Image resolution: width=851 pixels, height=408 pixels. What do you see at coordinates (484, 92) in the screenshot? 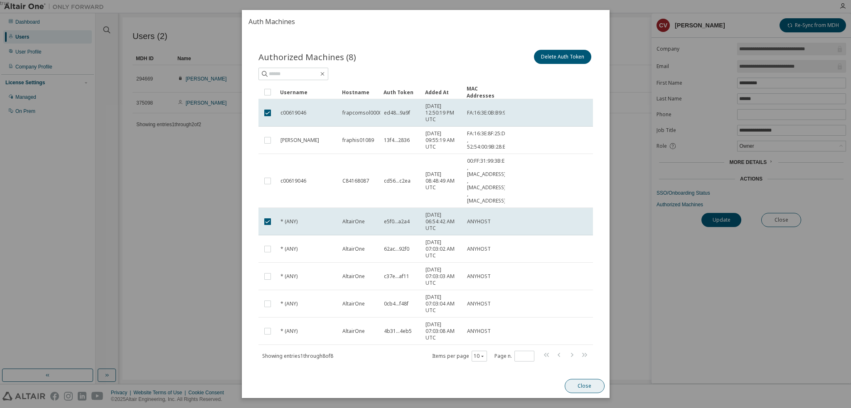
I see `div: MAC Addresses` at bounding box center [484, 92].